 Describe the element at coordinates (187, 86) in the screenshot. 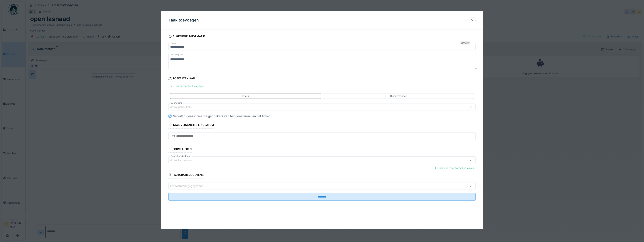

I see `div: Een uitvoerder toevoegen` at that location.